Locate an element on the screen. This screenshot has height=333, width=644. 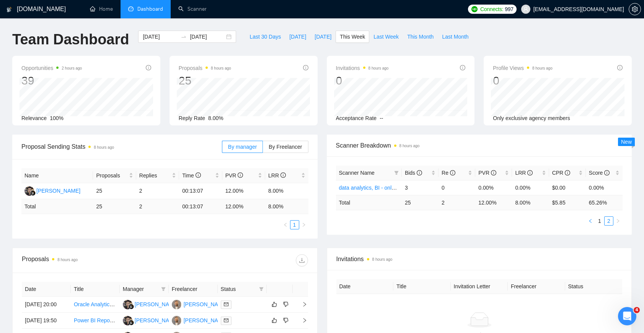
td: 00:13:07 is located at coordinates (201, 206).